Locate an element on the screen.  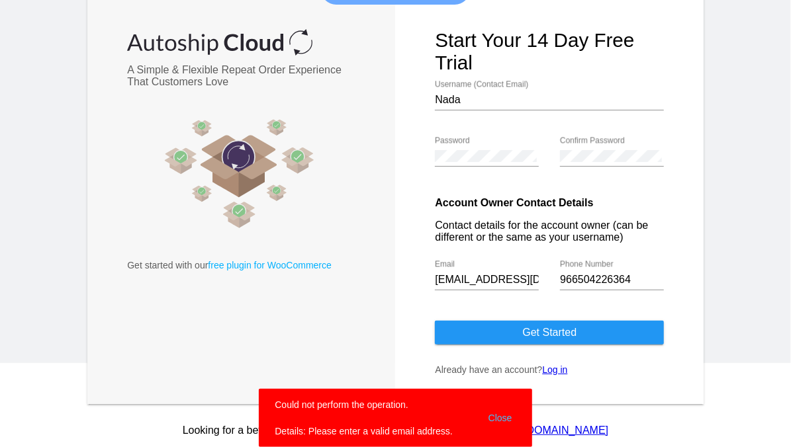
h1: Start your 14 day free trial is located at coordinates (549, 52).